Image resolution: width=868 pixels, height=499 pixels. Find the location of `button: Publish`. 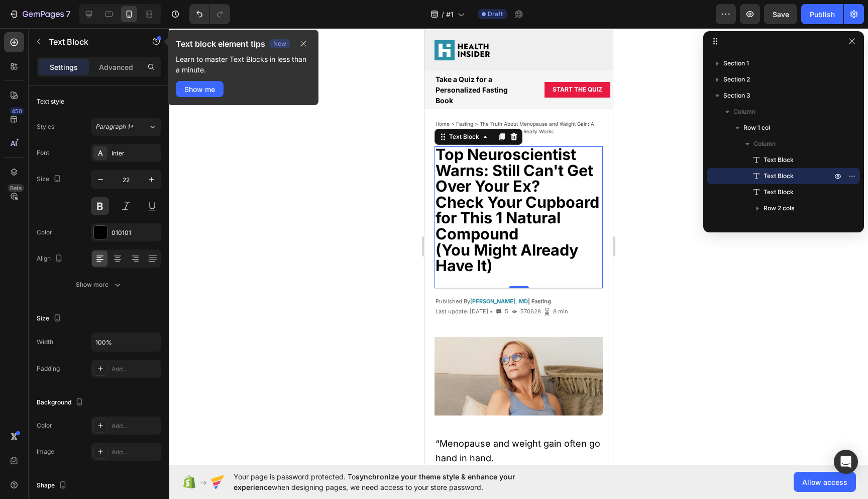

button: Publish is located at coordinates (823, 14).